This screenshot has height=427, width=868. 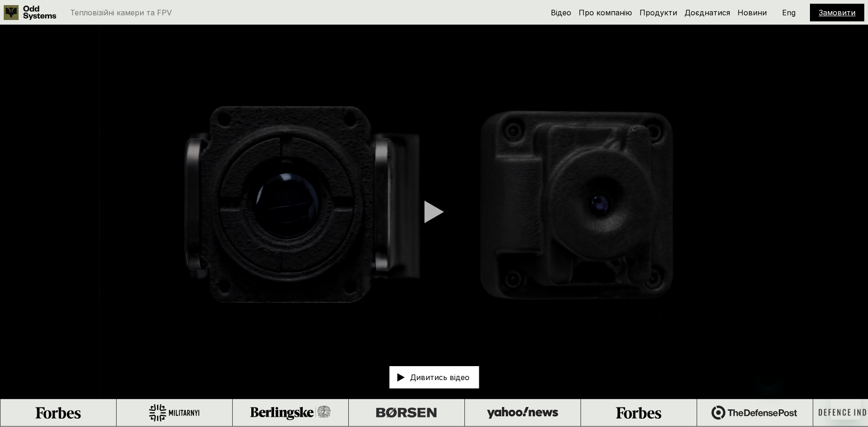 What do you see at coordinates (788, 12) in the screenshot?
I see `p: Eng` at bounding box center [788, 12].